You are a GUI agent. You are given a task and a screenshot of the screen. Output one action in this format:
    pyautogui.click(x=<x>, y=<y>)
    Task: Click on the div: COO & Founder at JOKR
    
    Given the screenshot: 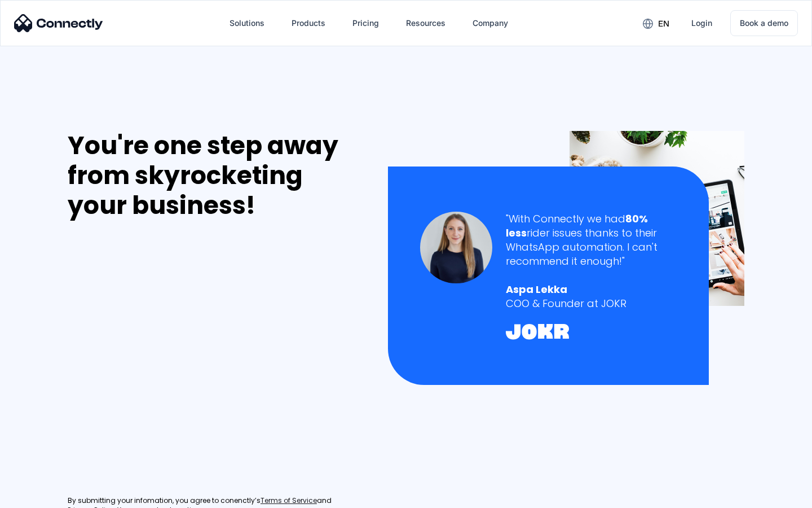 What is the action you would take?
    pyautogui.click(x=591, y=303)
    